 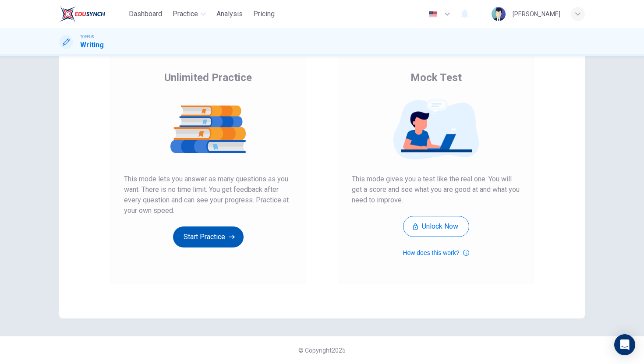 What do you see at coordinates (436, 78) in the screenshot?
I see `span: Mock Test` at bounding box center [436, 78].